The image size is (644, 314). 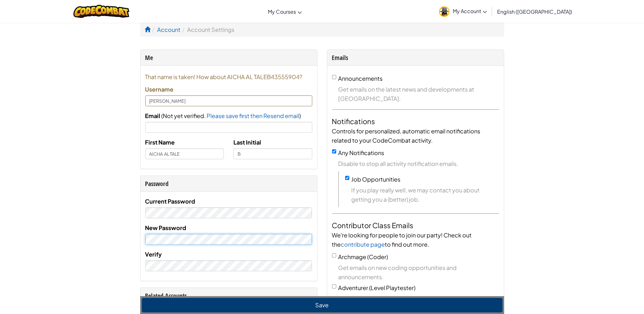 I want to click on div: Related Accounts, so click(x=228, y=295).